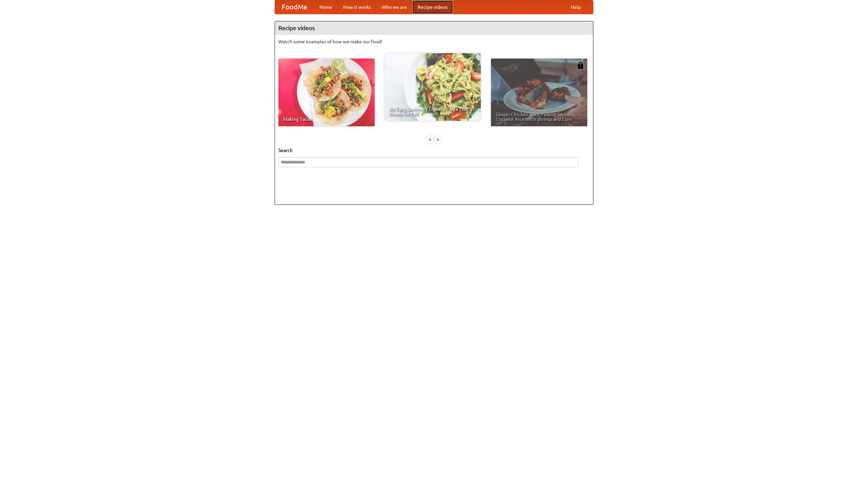 This screenshot has height=479, width=868. I want to click on h4: Recipe videos, so click(434, 28).